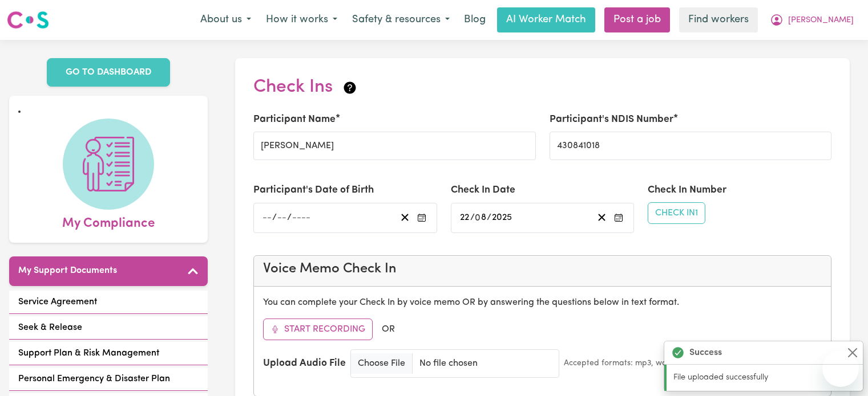 The height and width of the screenshot is (396, 868). Describe the element at coordinates (542, 268) in the screenshot. I see `h4: Voice Memo Check In` at that location.